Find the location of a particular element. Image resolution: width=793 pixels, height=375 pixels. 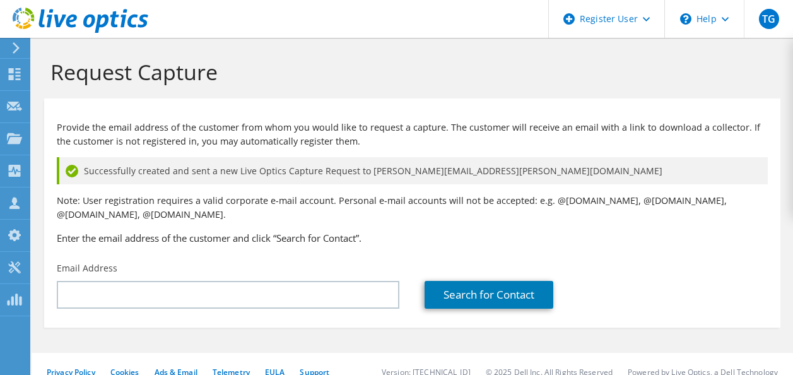

label: Email Address is located at coordinates (87, 268).